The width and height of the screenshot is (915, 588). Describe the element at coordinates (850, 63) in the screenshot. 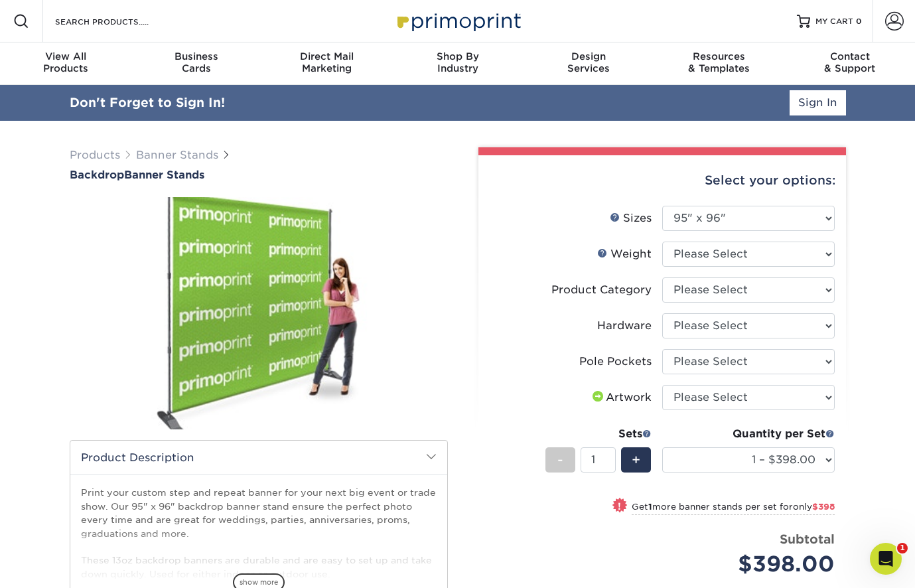

I see `div: & Support` at that location.